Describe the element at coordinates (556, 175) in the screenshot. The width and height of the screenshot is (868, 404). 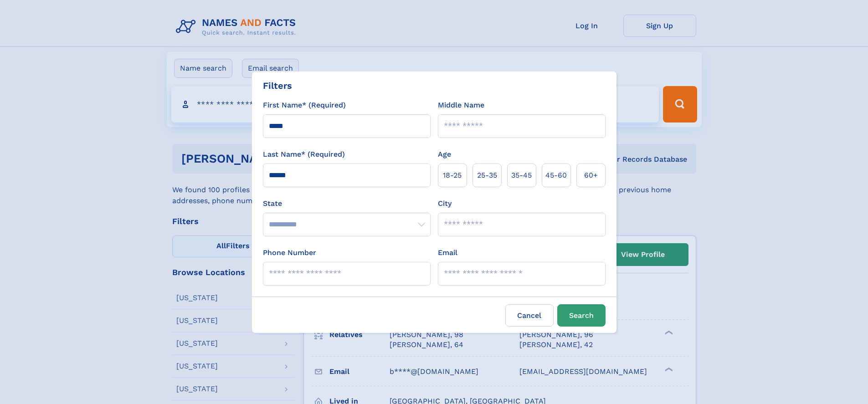
I see `span: 45‑60` at that location.